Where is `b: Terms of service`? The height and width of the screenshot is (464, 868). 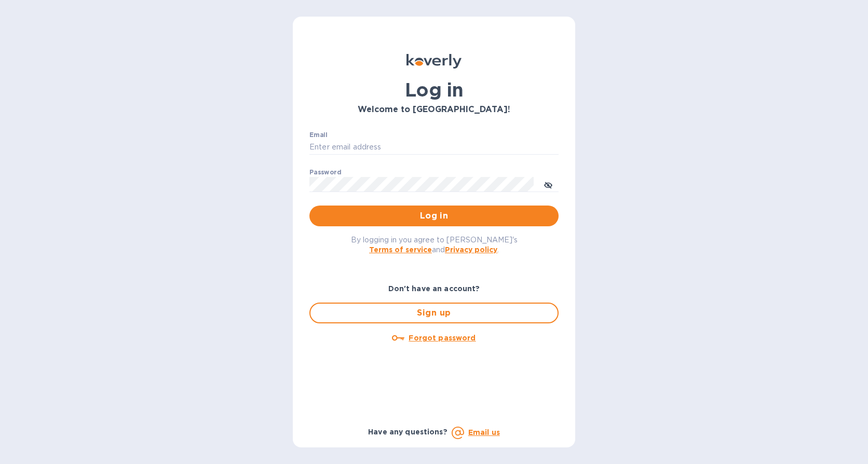 b: Terms of service is located at coordinates (400, 250).